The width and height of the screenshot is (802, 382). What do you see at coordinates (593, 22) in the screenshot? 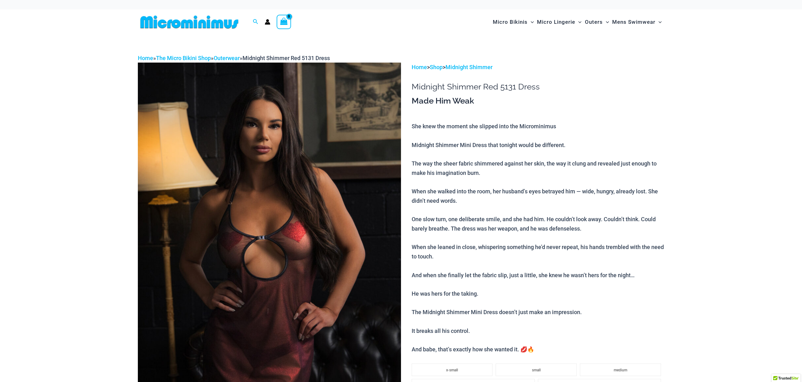
I see `span: Outers` at bounding box center [593, 22].